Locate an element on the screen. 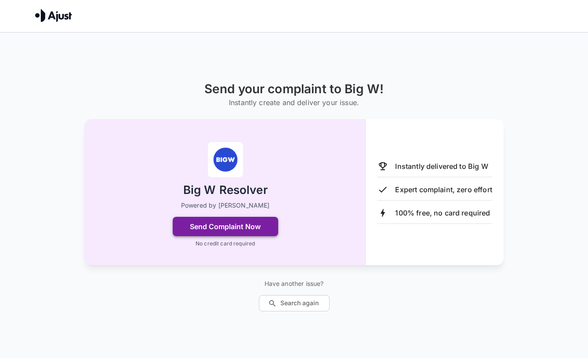  h2: Big W Resolver is located at coordinates (225, 190).